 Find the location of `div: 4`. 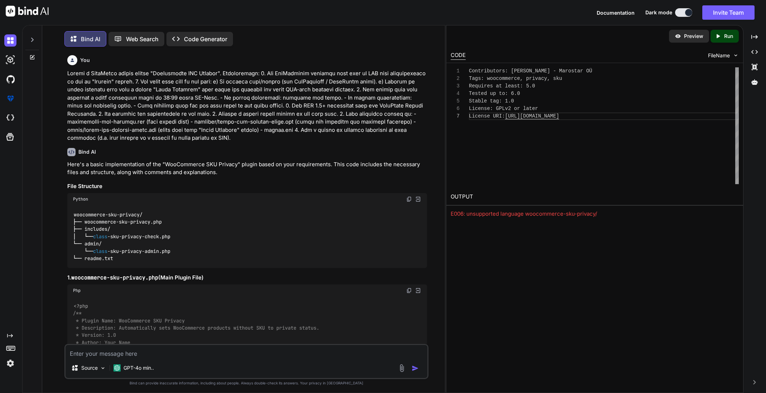

div: 4 is located at coordinates (455, 93).